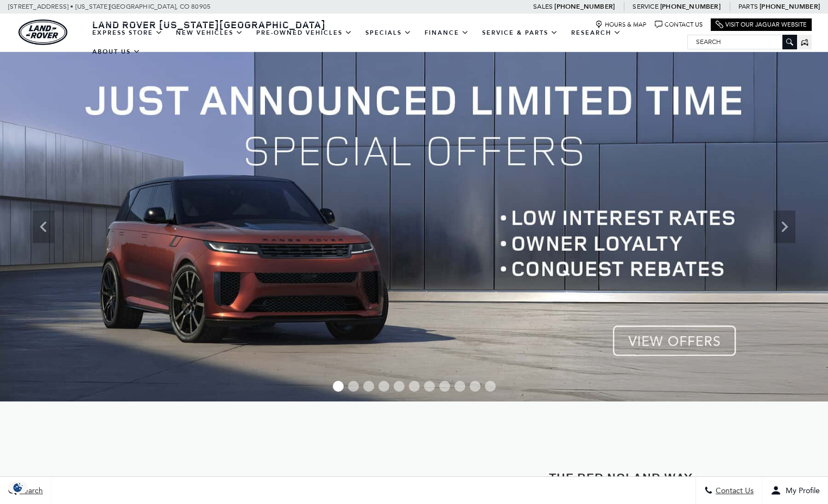 Image resolution: width=828 pixels, height=504 pixels. Describe the element at coordinates (800, 491) in the screenshot. I see `span: My Profile` at that location.